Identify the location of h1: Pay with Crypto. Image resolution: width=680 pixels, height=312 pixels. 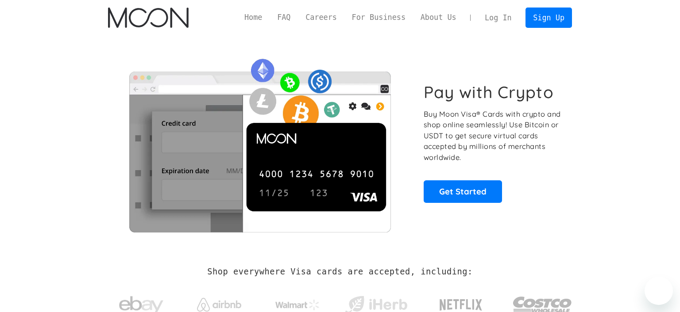
(488, 92).